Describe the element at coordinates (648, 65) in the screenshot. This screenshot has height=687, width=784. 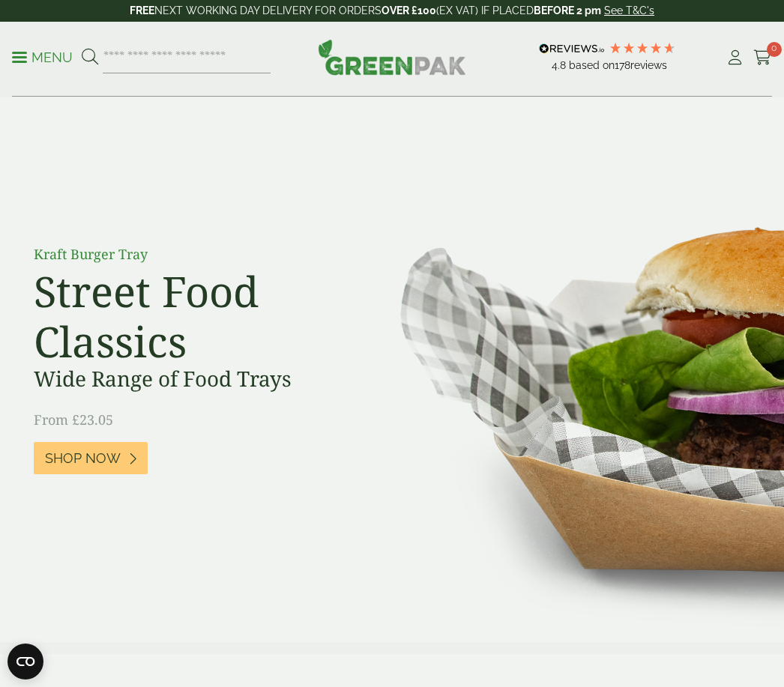
I see `span: reviews` at that location.